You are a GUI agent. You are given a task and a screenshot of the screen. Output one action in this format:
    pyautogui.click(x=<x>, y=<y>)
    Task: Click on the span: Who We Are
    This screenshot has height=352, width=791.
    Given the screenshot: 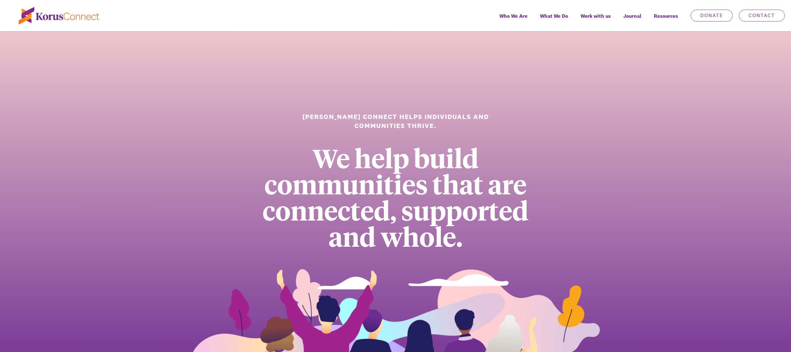 What is the action you would take?
    pyautogui.click(x=514, y=16)
    